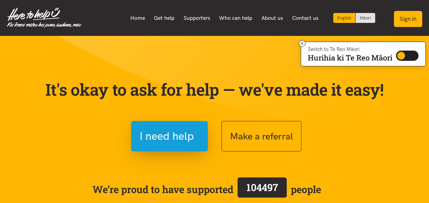 The image size is (429, 203). Describe the element at coordinates (197, 18) in the screenshot. I see `a: Supporters` at that location.